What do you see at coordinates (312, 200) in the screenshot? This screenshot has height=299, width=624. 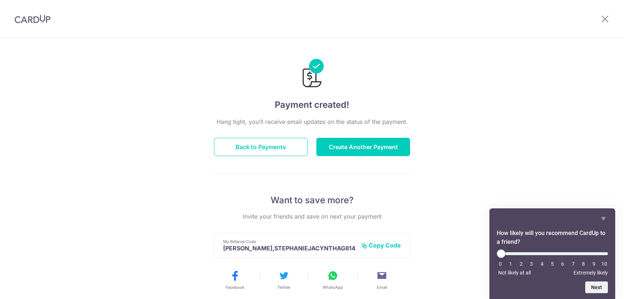 I see `p: Want to save more?` at bounding box center [312, 200].